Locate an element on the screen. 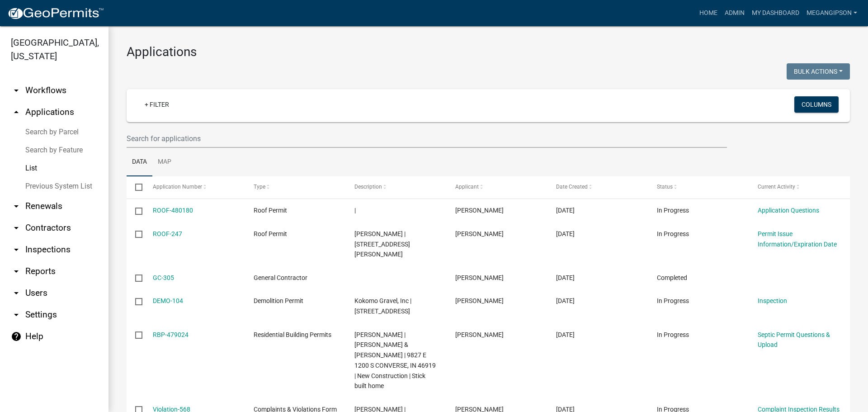  datatable-header-cell: Applicant is located at coordinates (497, 187).